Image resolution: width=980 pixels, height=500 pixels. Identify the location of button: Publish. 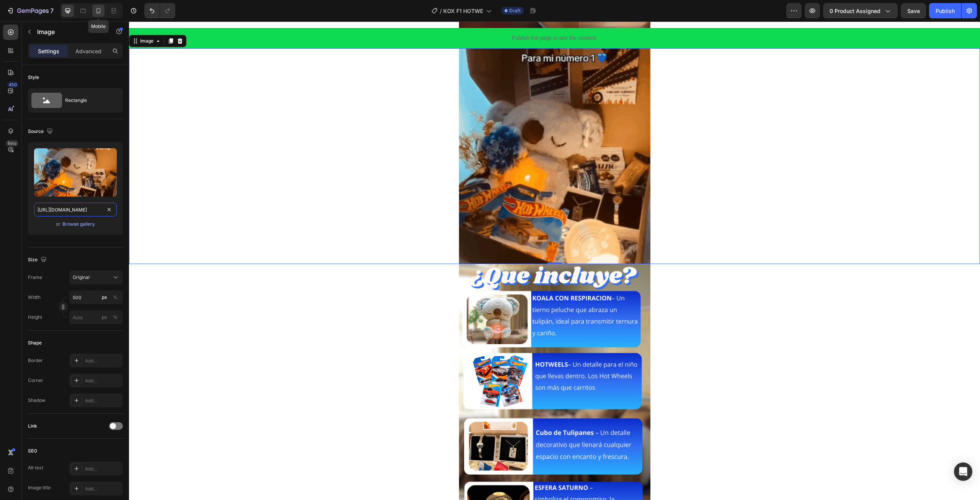
(945, 11).